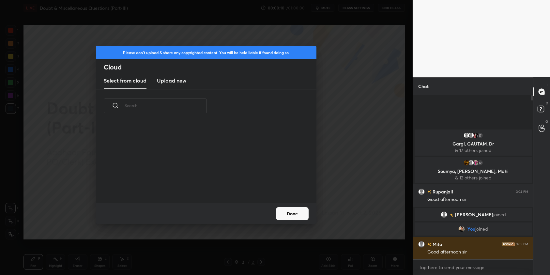 This screenshot has width=550, height=275. Describe the element at coordinates (462, 229) in the screenshot. I see `img: b87df48e8e3e4776b08b5382e1f15f07.jpg` at that location.